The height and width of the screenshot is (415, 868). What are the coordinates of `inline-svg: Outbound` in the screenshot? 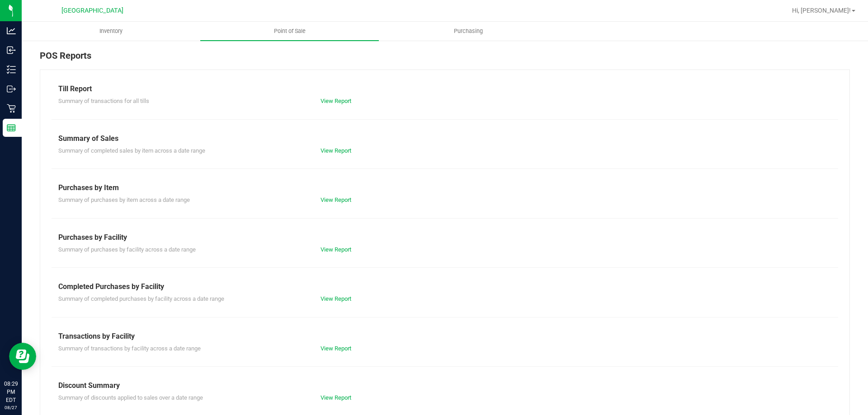 It's located at (12, 89).